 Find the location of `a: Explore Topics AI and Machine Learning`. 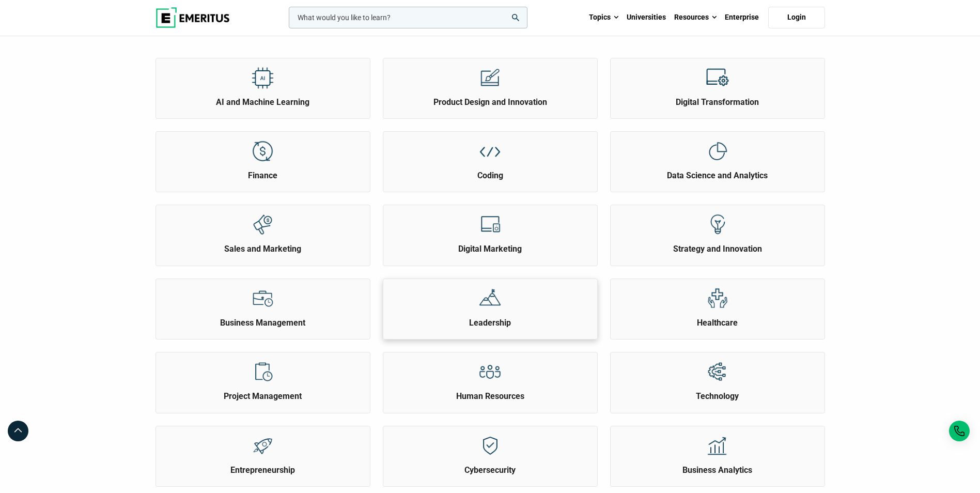

a: Explore Topics AI and Machine Learning is located at coordinates (263, 83).